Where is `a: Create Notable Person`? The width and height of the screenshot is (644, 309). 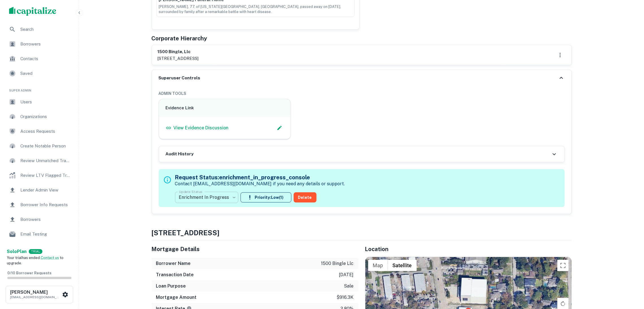 a: Create Notable Person is located at coordinates (39, 146).